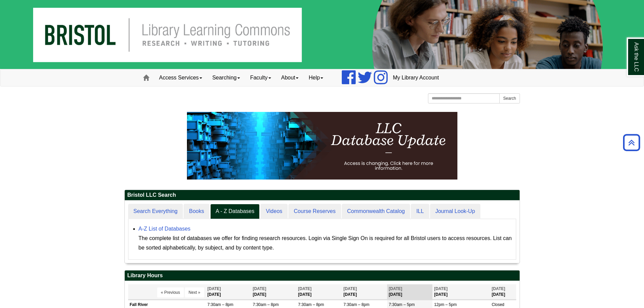 The width and height of the screenshot is (644, 308). Describe the element at coordinates (194, 293) in the screenshot. I see `button: Next »` at that location.